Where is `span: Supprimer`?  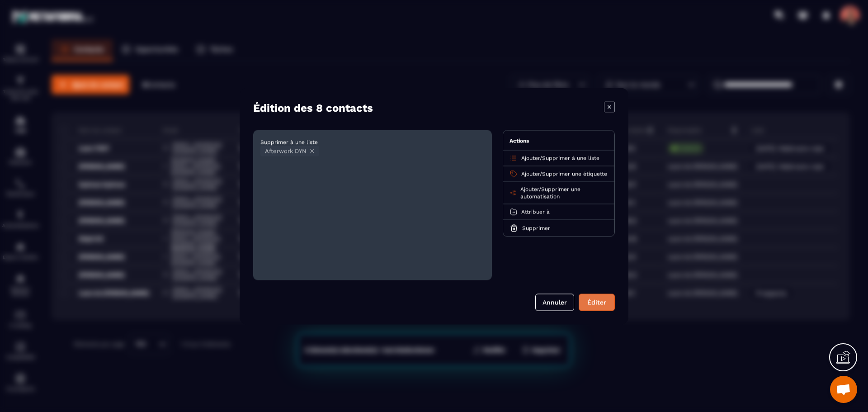 span: Supprimer is located at coordinates (536, 227).